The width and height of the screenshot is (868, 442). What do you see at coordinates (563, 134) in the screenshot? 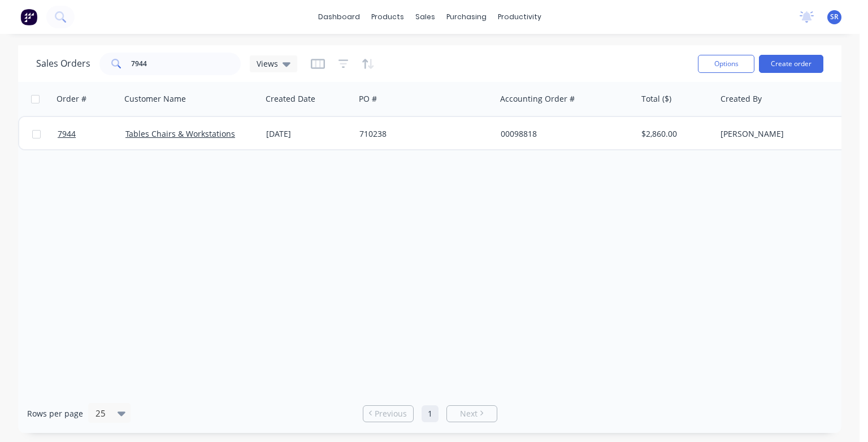
I see `div: 00098818` at bounding box center [563, 134].